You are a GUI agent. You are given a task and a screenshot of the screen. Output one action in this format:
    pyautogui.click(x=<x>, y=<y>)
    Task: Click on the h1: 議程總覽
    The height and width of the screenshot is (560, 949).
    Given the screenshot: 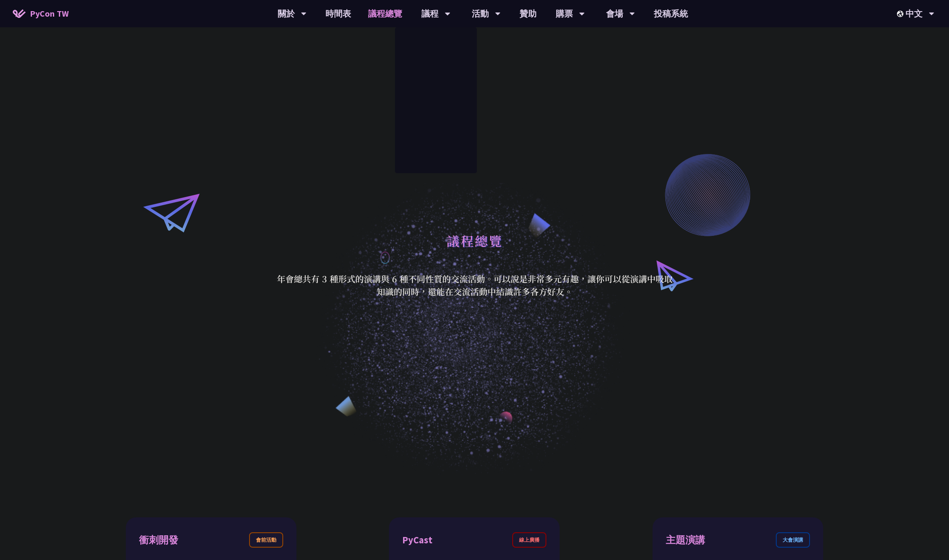 What is the action you would take?
    pyautogui.click(x=475, y=241)
    